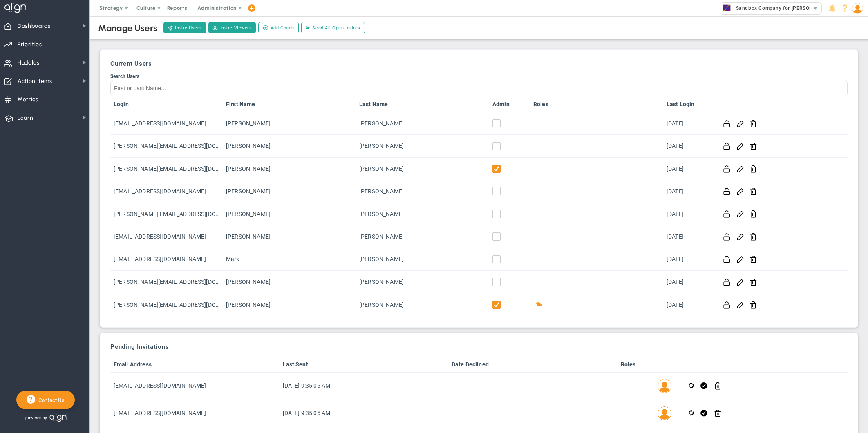 This screenshot has height=433, width=868. What do you see at coordinates (815, 9) in the screenshot?
I see `span: select` at bounding box center [815, 9].